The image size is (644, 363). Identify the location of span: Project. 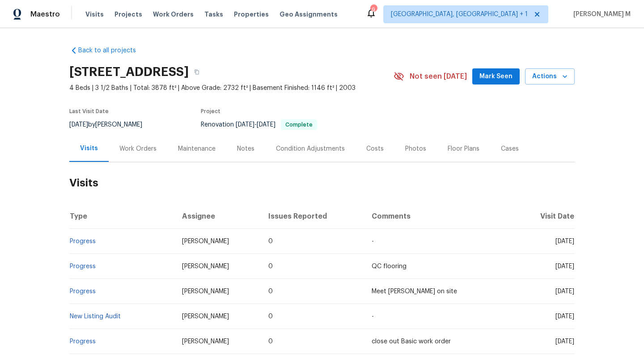
(211, 111).